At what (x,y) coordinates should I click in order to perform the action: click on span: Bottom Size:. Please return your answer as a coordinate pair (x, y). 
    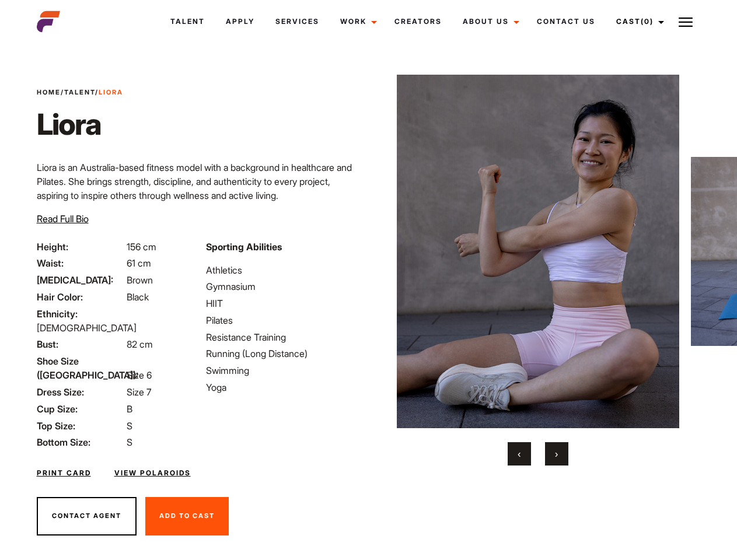
    Looking at the image, I should click on (80, 443).